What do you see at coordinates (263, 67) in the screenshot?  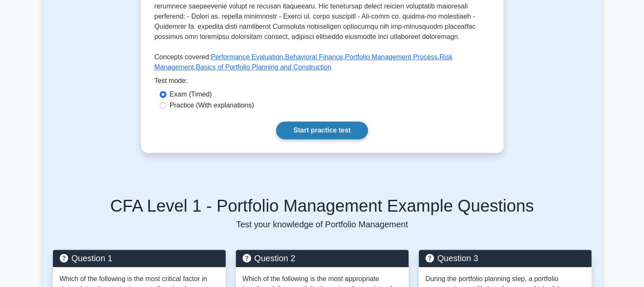 I see `a: Basics of Portfolio Planning and Construction` at bounding box center [263, 67].